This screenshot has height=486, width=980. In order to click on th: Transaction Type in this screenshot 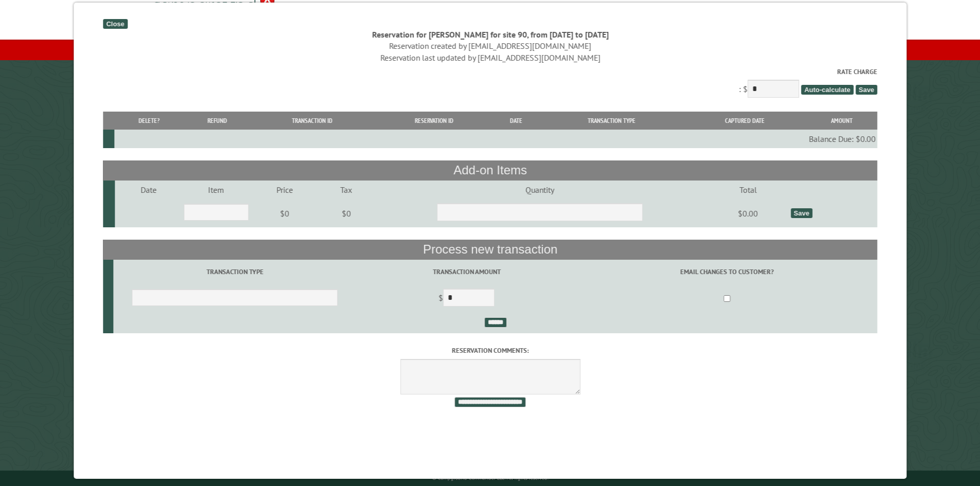, I will do `click(611, 120)`.